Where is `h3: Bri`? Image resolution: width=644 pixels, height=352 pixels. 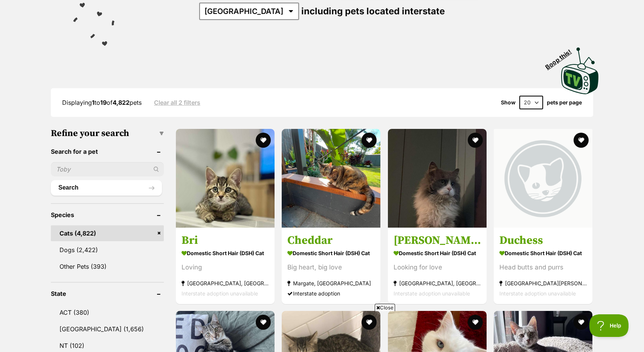
h3: Bri is located at coordinates (225, 240).